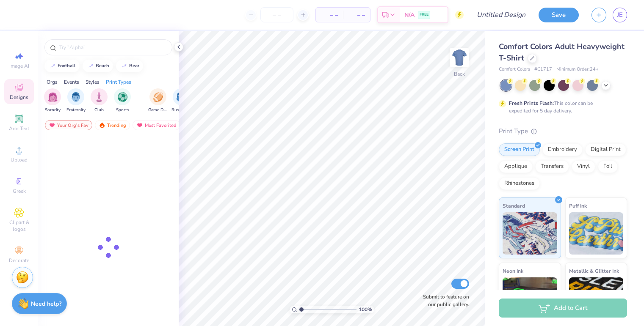 The image size is (644, 326). Describe the element at coordinates (181, 101) in the screenshot. I see `div: filter for Rush & Bid` at that location.